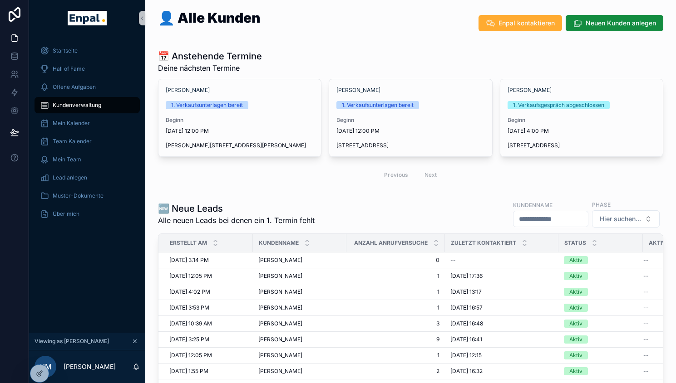 The height and width of the screenshot is (383, 676). Describe the element at coordinates (72, 142) in the screenshot. I see `span: Team Kalender` at that location.